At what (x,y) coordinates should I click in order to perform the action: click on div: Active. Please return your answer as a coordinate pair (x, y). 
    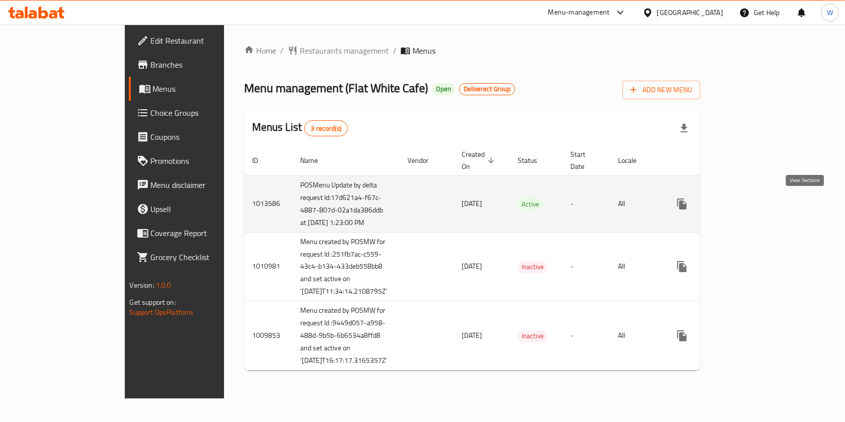
    Looking at the image, I should click on (530, 204).